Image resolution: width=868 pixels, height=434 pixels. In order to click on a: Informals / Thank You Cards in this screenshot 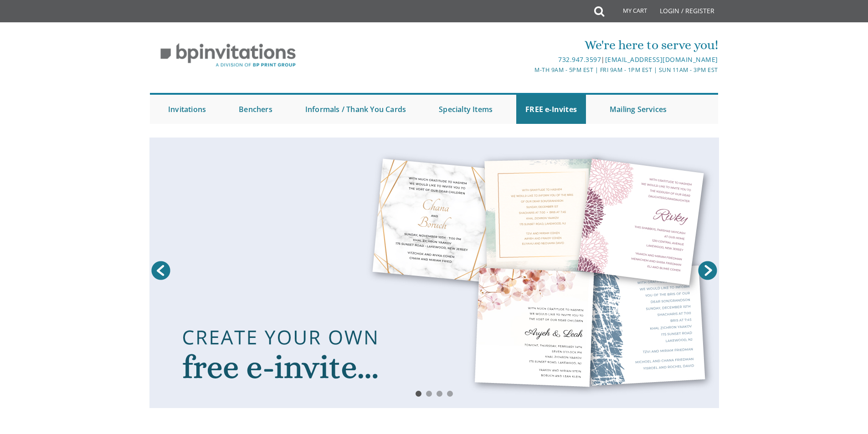, I will do `click(356, 109)`.